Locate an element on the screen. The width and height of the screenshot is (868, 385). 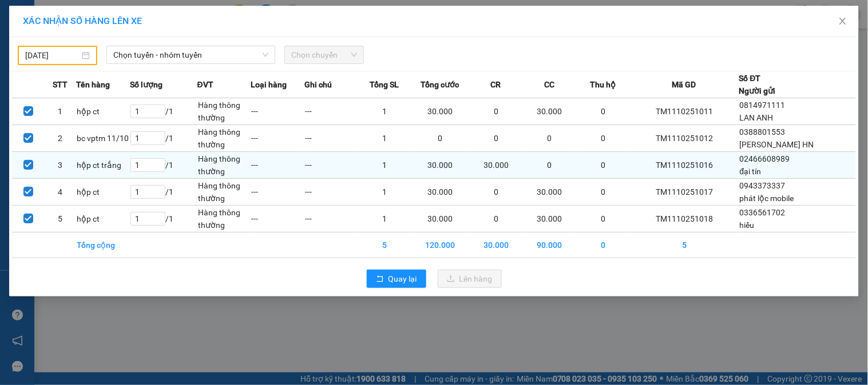
strong: CÔNG TY TNHH VĨNH QUANG is located at coordinates (165, 25).